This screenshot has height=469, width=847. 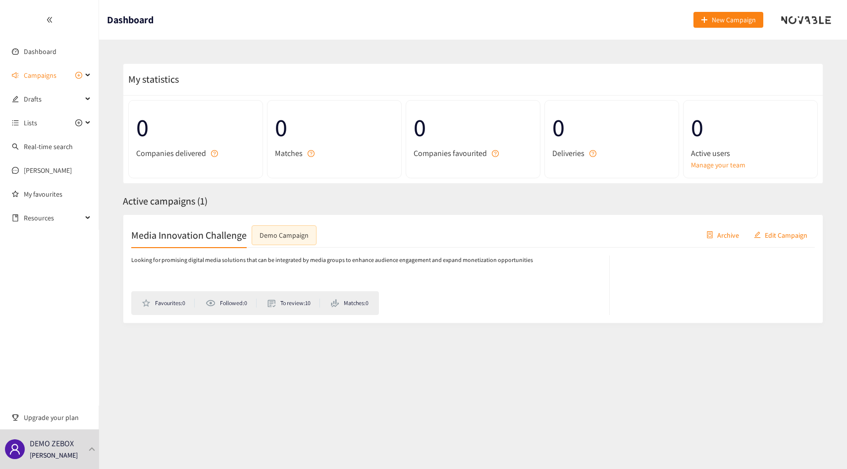 What do you see at coordinates (30, 123) in the screenshot?
I see `span: Lists` at bounding box center [30, 123].